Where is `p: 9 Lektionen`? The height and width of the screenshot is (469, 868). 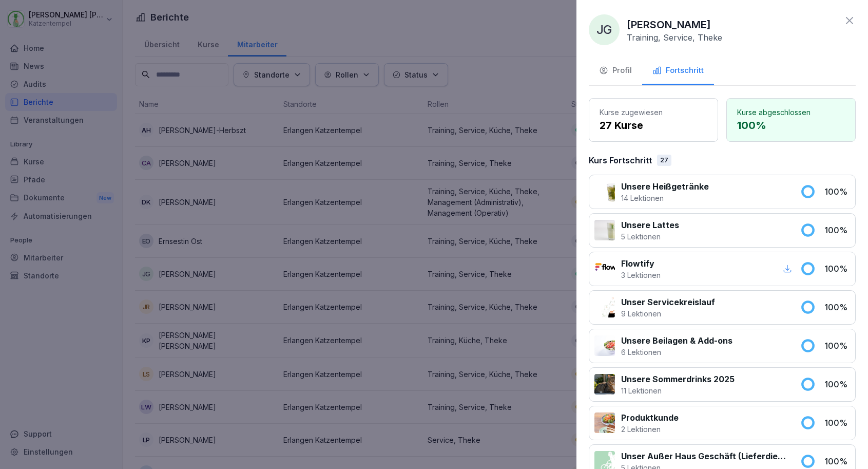 p: 9 Lektionen is located at coordinates (668, 314).